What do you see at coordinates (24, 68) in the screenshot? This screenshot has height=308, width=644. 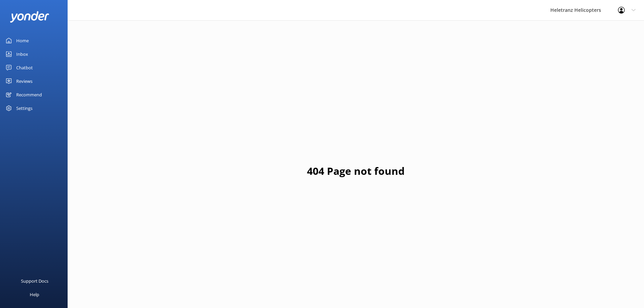 I see `div: Chatbot` at bounding box center [24, 68].